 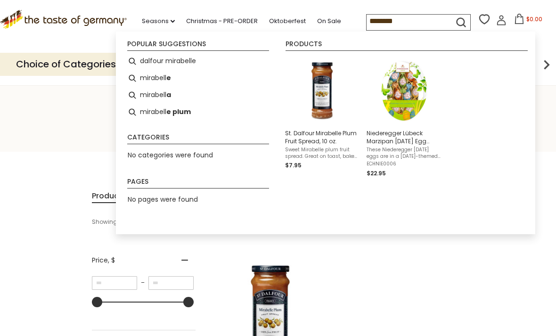 What do you see at coordinates (198, 78) in the screenshot?
I see `li: mirabelle` at bounding box center [198, 78].